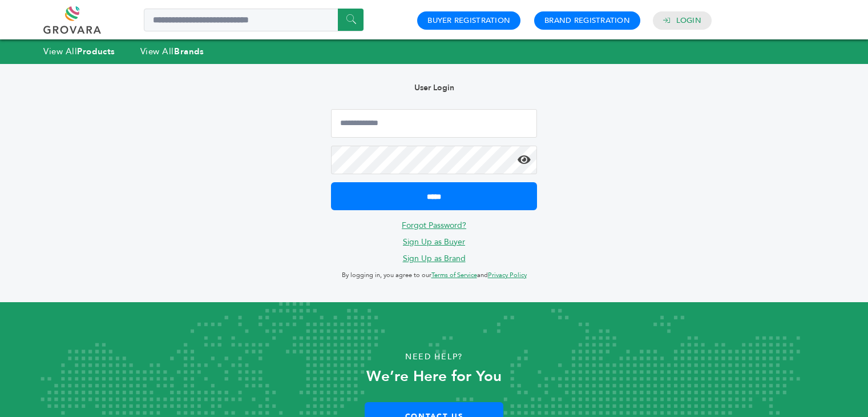  Describe the element at coordinates (79, 52) in the screenshot. I see `a: View AllProducts` at that location.